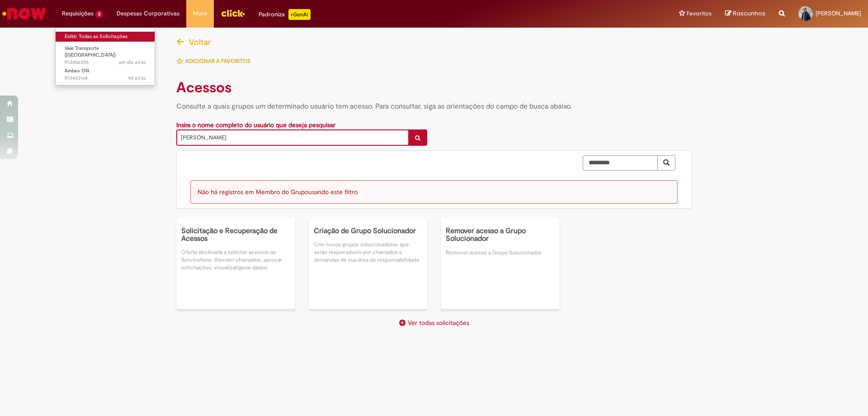 The height and width of the screenshot is (416, 868). I want to click on div: Padroniza, so click(285, 14).